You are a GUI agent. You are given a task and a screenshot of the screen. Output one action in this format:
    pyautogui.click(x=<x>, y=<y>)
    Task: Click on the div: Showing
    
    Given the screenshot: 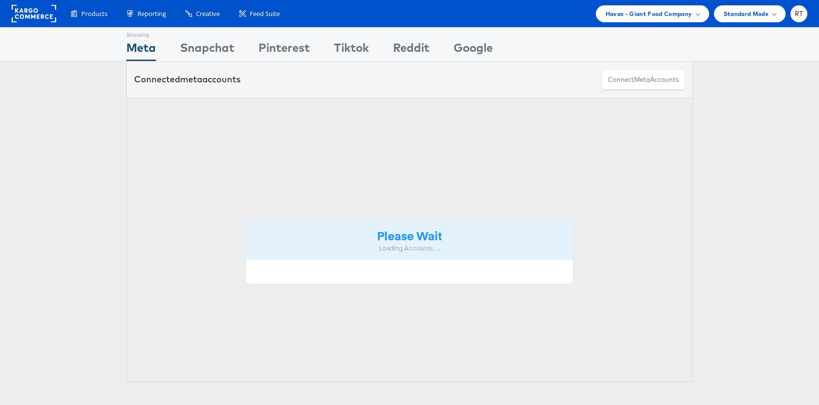 What is the action you would take?
    pyautogui.click(x=141, y=33)
    